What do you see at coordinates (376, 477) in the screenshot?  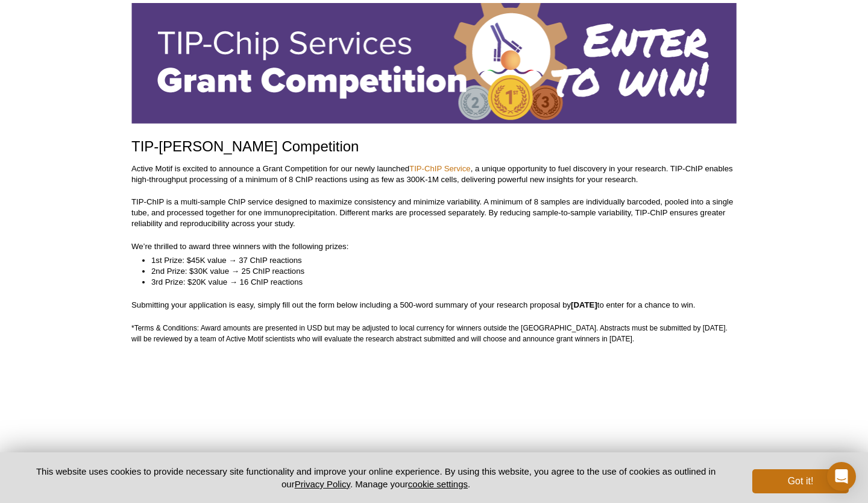 I see `p: This website uses cookies to provide necessary site functionality and improve your online experie...` at bounding box center [376, 477].